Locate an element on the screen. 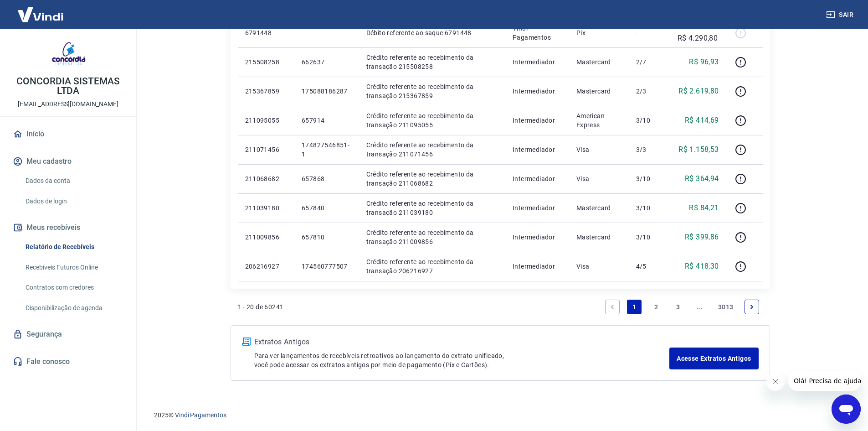  img: Vindi is located at coordinates (41, 14).